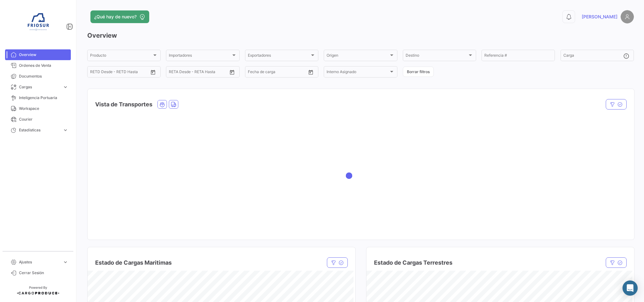  I want to click on span: Courier, so click(44, 119).